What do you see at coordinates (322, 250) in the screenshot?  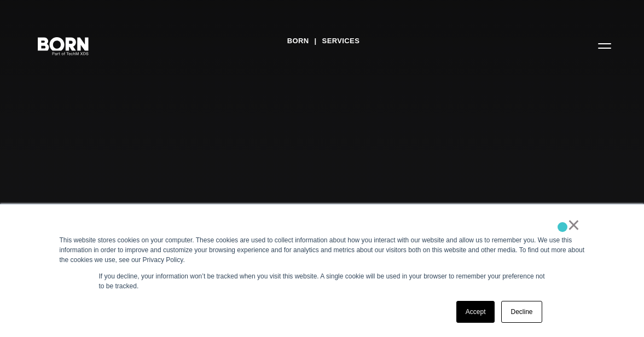 I see `div: This website stores cookies on your computer. These cookies are used to collect information about...` at bounding box center [322, 250].